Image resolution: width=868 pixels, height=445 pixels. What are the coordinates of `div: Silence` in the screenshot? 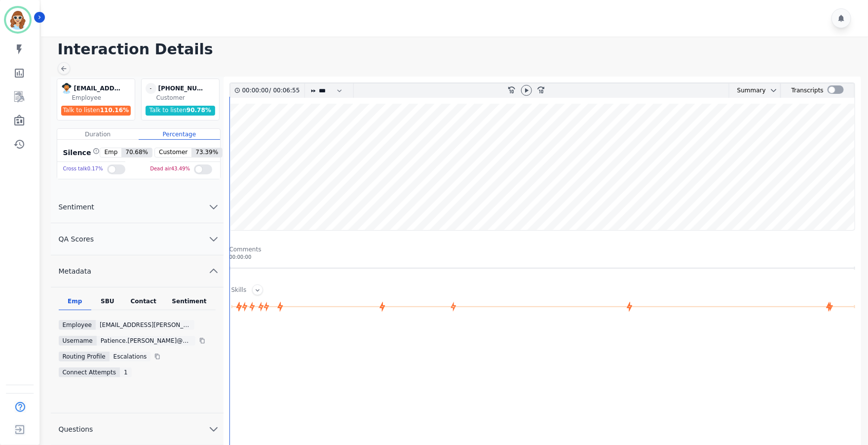 It's located at (80, 152).